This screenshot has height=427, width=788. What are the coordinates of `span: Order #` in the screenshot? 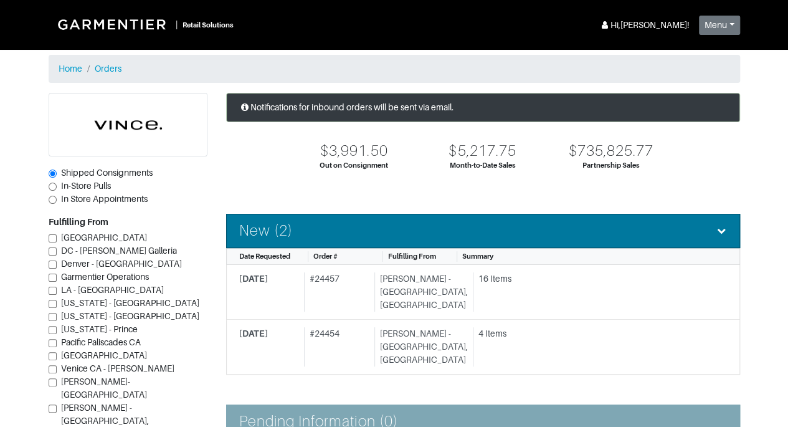 It's located at (325, 256).